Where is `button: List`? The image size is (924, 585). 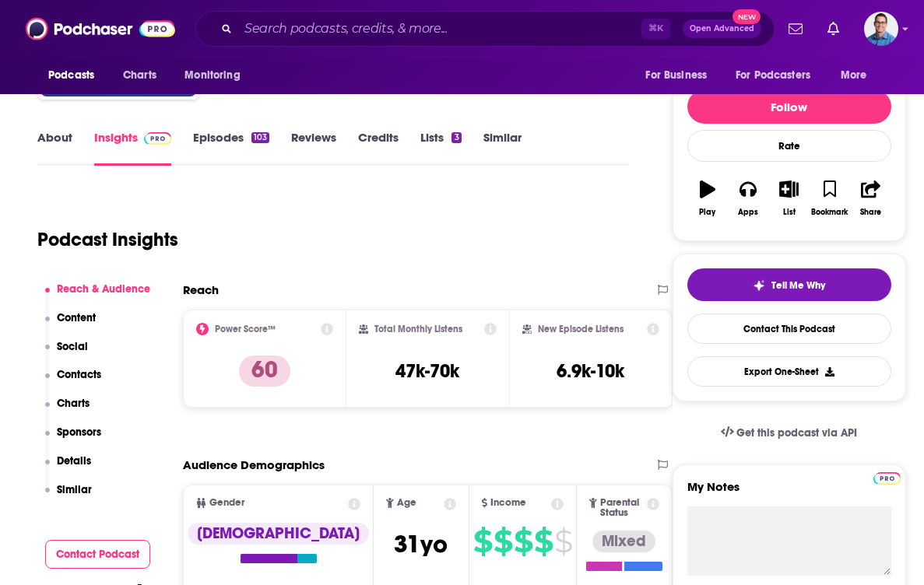 button: List is located at coordinates (789, 198).